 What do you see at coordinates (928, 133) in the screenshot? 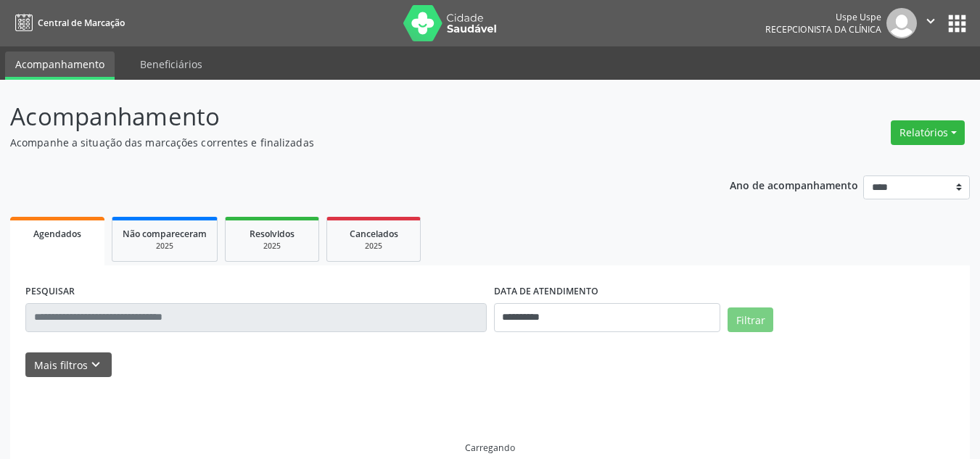
I see `button: Relatórios` at bounding box center [928, 133].